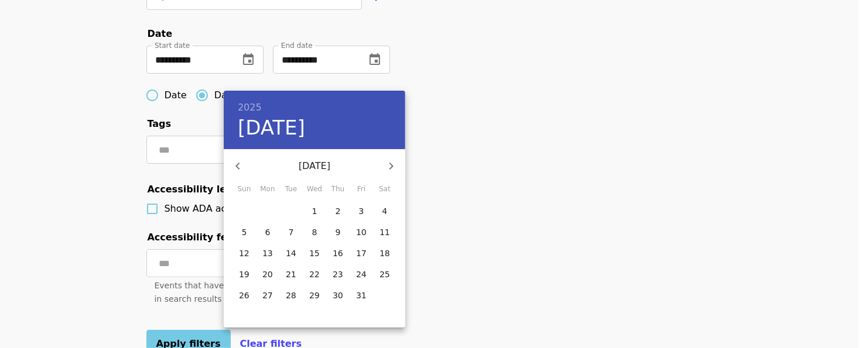 The width and height of the screenshot is (868, 348). I want to click on button: 27, so click(268, 296).